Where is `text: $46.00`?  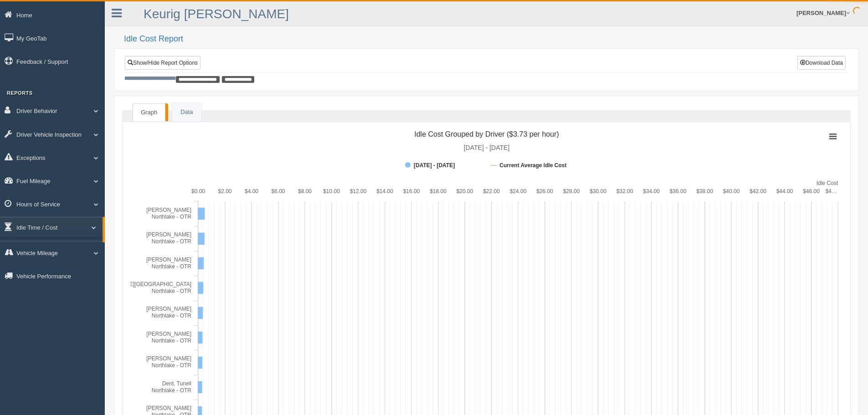
text: $46.00 is located at coordinates (811, 192).